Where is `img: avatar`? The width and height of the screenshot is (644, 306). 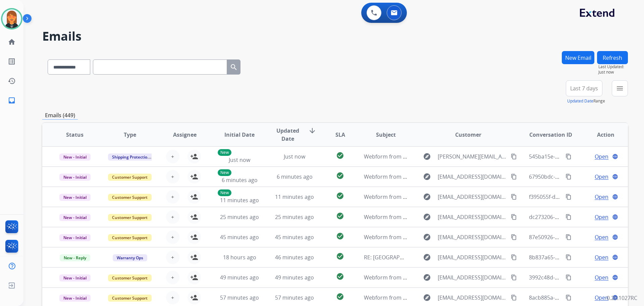 img: avatar is located at coordinates (12, 19).